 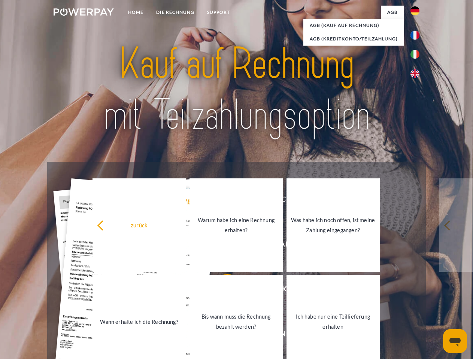 What do you see at coordinates (139, 322) in the screenshot?
I see `div: Wann erhalte ich die Rechnung?` at bounding box center [139, 322].